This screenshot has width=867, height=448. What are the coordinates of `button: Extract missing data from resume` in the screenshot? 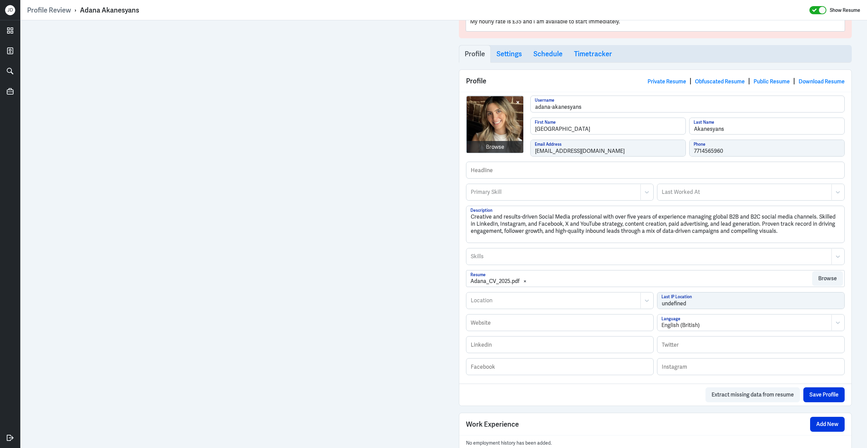 It's located at (752, 394).